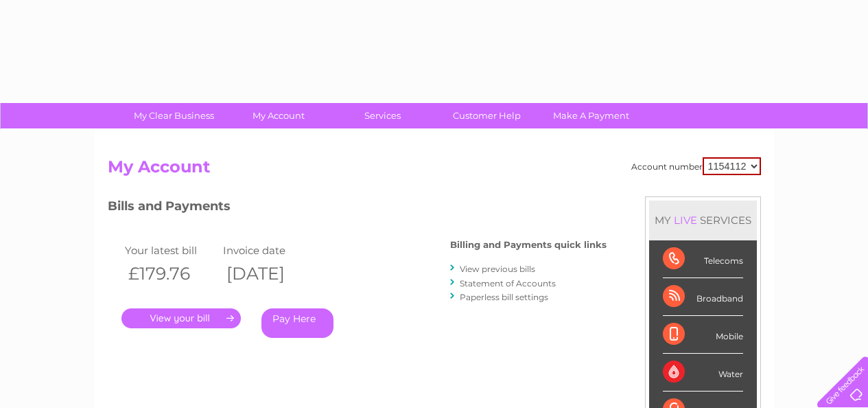 The height and width of the screenshot is (408, 868). I want to click on td: Invoice date, so click(269, 250).